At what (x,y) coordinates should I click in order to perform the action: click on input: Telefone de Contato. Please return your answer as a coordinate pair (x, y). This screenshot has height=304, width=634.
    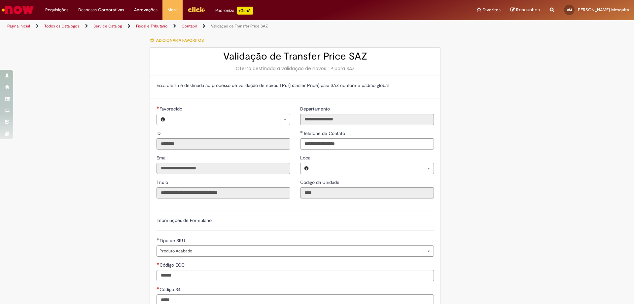
    Looking at the image, I should click on (367, 144).